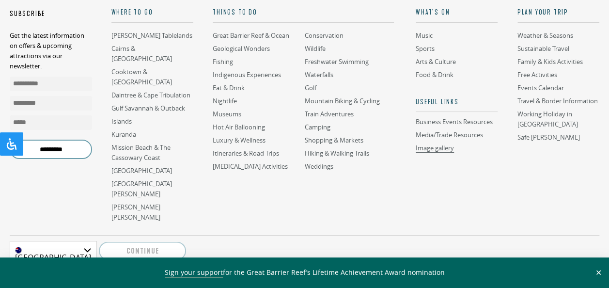 The height and width of the screenshot is (288, 609). What do you see at coordinates (435, 62) in the screenshot?
I see `a: Arts & Culture` at bounding box center [435, 62].